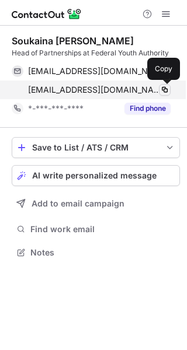 This screenshot has height=350, width=187. What do you see at coordinates (96, 229) in the screenshot?
I see `button: Find work email` at bounding box center [96, 229].